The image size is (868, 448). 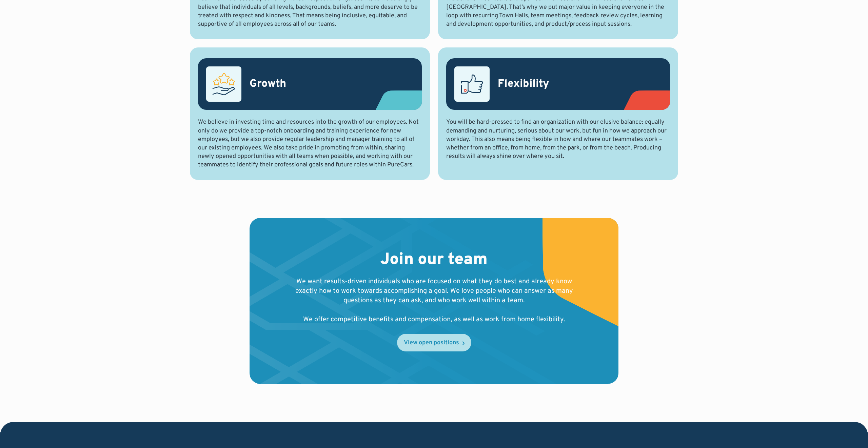 I want to click on a: View open positions, so click(x=434, y=343).